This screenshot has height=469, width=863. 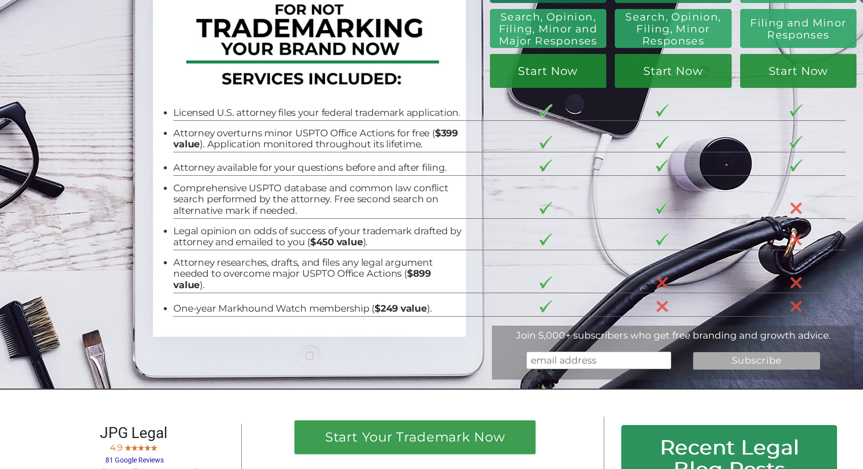 What do you see at coordinates (599, 360) in the screenshot?
I see `input: email address` at bounding box center [599, 360].